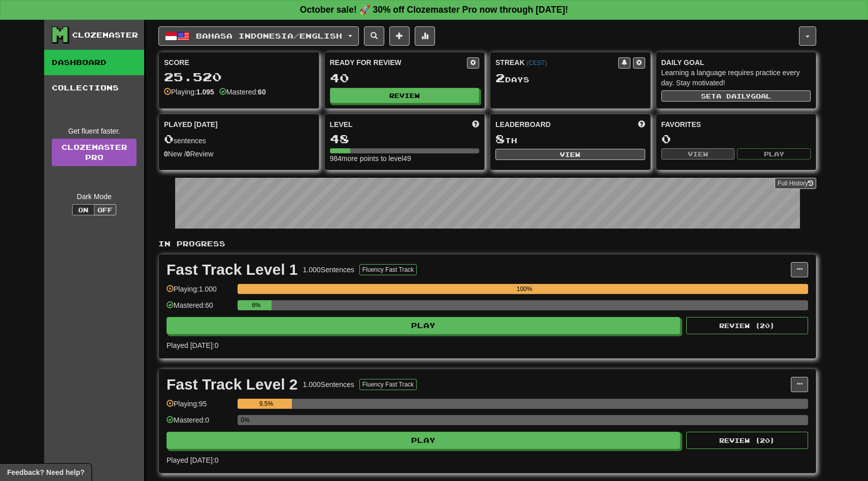 The height and width of the screenshot is (481, 868). I want to click on div: Favorites, so click(736, 124).